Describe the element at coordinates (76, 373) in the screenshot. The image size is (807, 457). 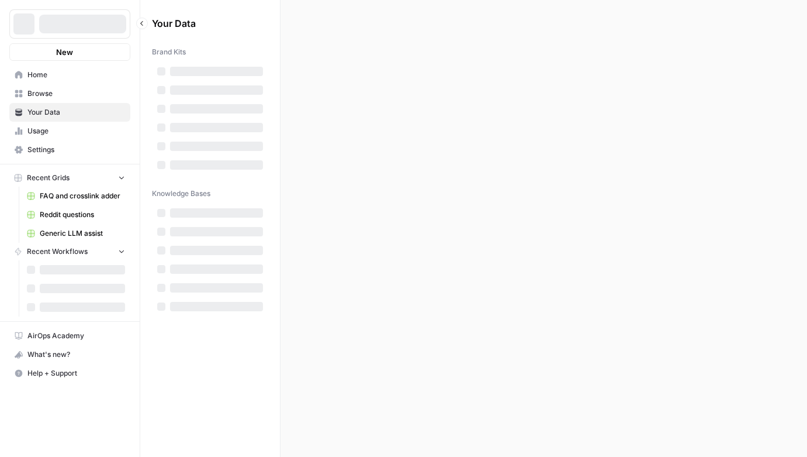
I see `span: Help + Support` at that location.